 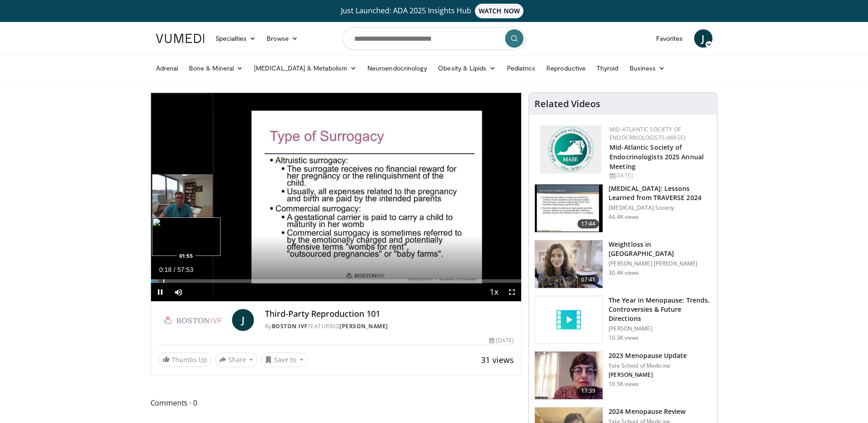 I want to click on p: 10.3K views, so click(x=624, y=338).